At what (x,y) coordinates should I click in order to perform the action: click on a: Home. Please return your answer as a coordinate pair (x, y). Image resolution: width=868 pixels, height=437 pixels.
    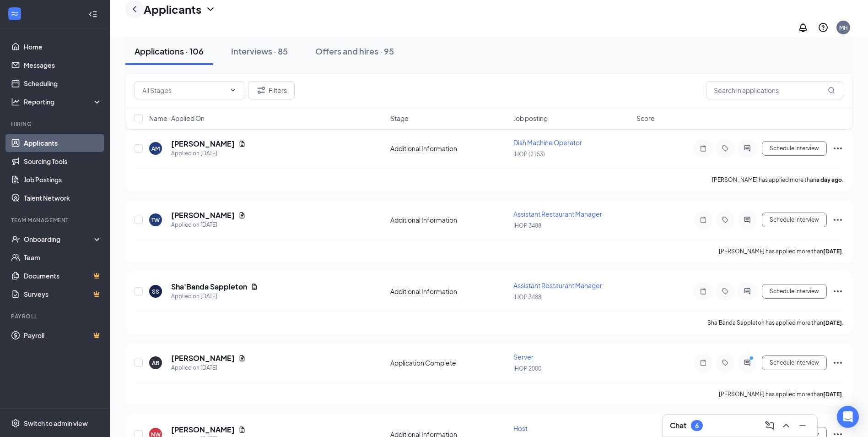
    Looking at the image, I should click on (62, 47).